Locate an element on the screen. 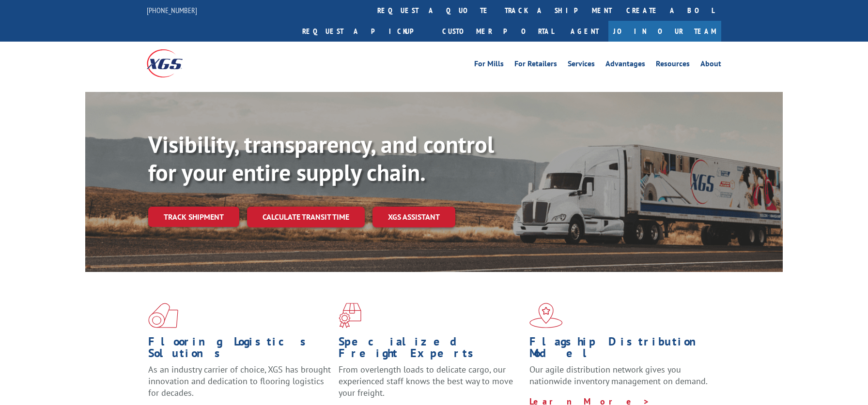 The width and height of the screenshot is (868, 405). img: xgs-icon-flagship-distribution-model-red is located at coordinates (546, 316).